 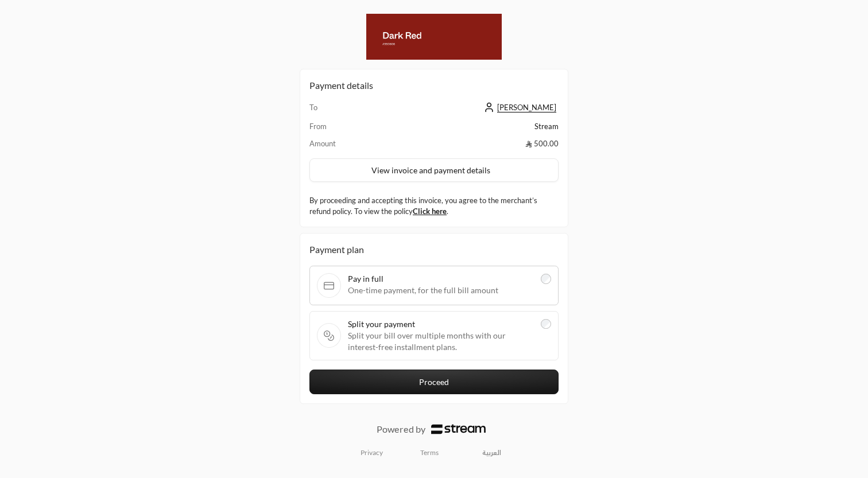 What do you see at coordinates (441, 290) in the screenshot?
I see `span: One-time payment, for the full bill amount` at bounding box center [441, 290].